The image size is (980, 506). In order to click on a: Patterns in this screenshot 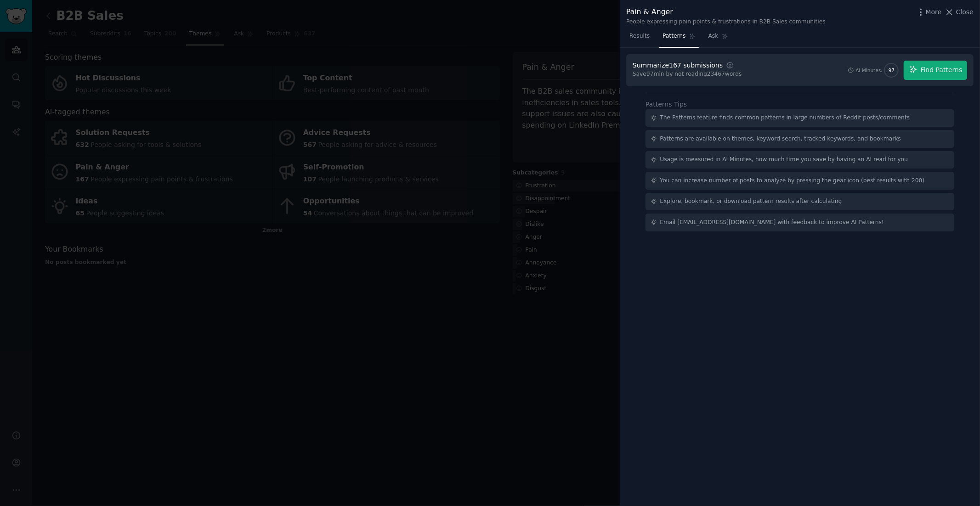, I will do `click(679, 38)`.